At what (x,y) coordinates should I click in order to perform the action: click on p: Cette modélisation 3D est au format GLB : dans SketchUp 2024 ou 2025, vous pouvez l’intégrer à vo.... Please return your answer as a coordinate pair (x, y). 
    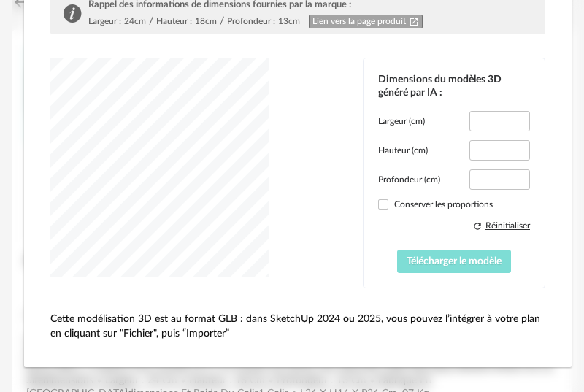
    Looking at the image, I should click on (298, 327).